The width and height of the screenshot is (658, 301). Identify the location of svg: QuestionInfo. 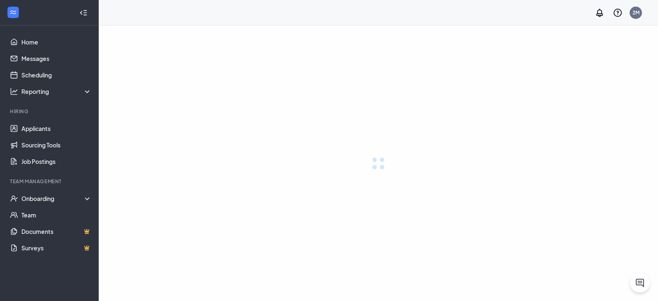
(618, 13).